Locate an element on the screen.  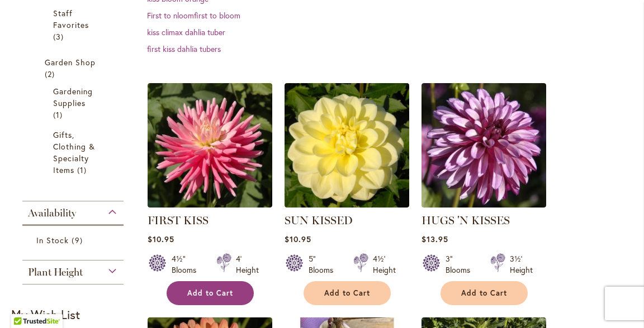
span: Gardening Supplies is located at coordinates (73, 97).